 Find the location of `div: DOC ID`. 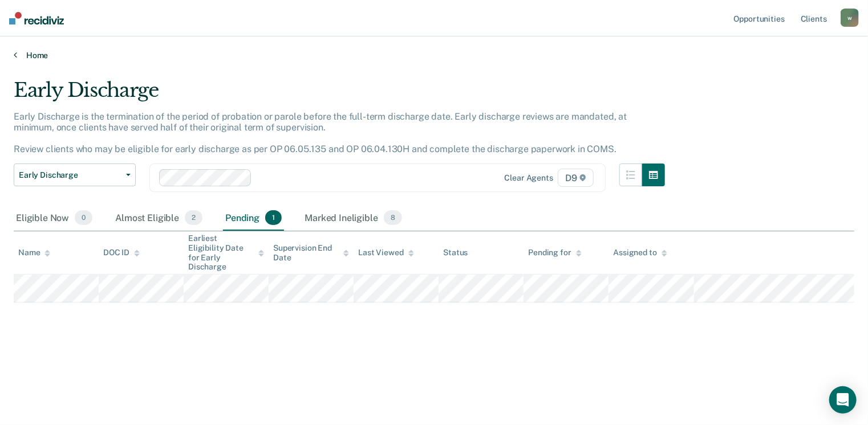

div: DOC ID is located at coordinates (122, 252).